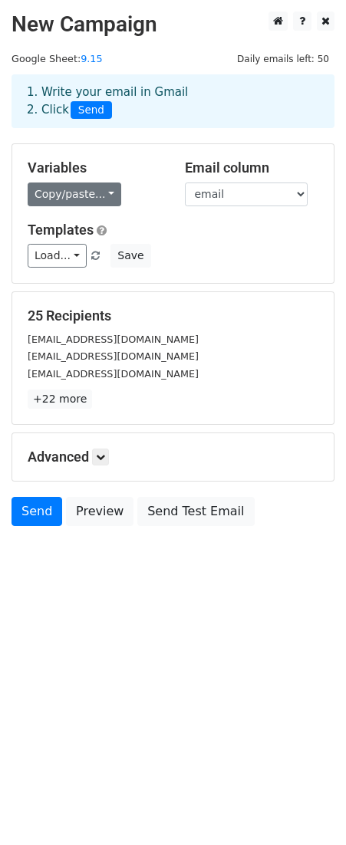 This screenshot has height=845, width=346. What do you see at coordinates (100, 511) in the screenshot?
I see `a: Preview` at bounding box center [100, 511].